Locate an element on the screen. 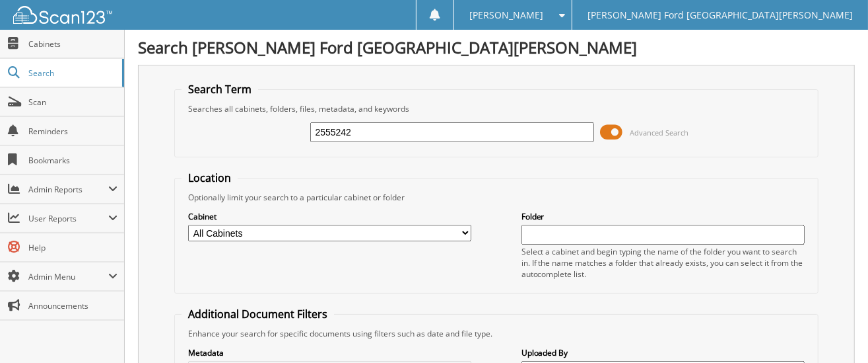 This screenshot has height=363, width=868. div: Select a cabinet and begin typing the name of the folder you want to search in. If the name match... is located at coordinates (663, 262).